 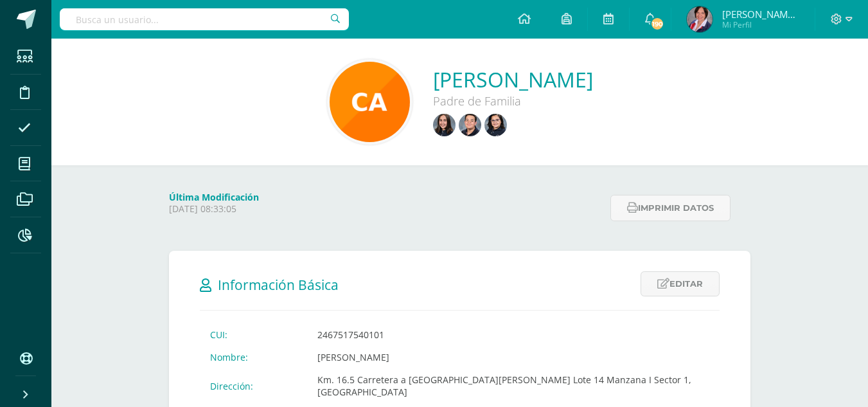 What do you see at coordinates (513, 101) in the screenshot?
I see `div: Padre de Familia` at bounding box center [513, 101].